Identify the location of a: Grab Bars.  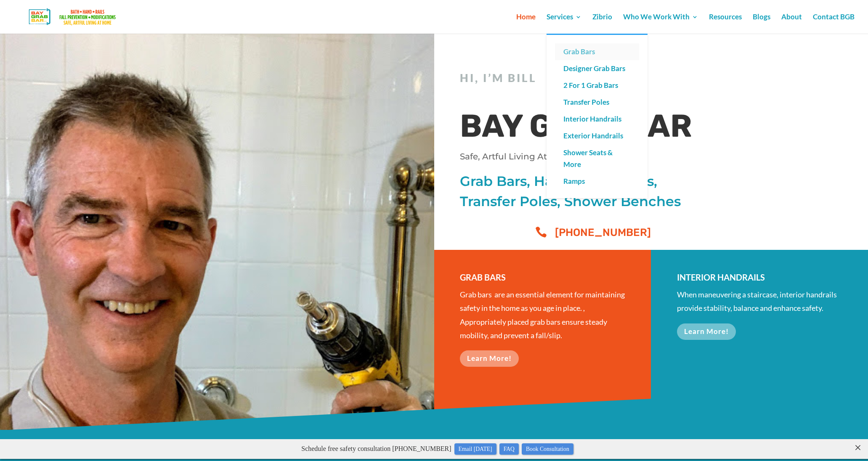
(597, 52).